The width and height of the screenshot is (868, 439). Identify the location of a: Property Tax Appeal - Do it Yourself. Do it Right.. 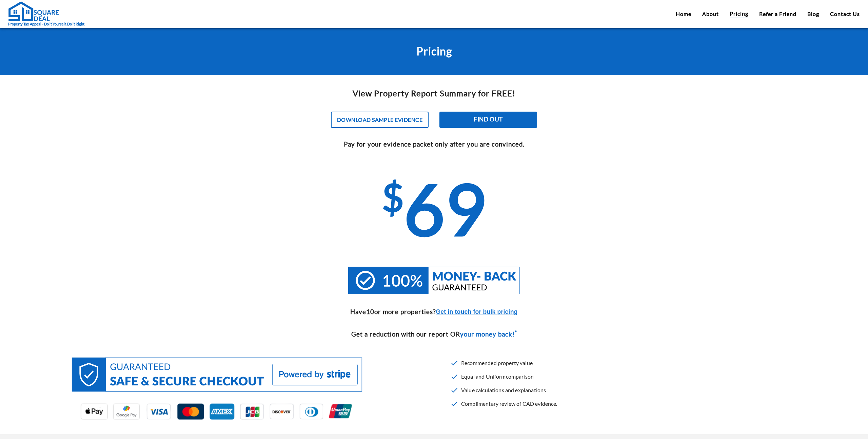
(46, 14).